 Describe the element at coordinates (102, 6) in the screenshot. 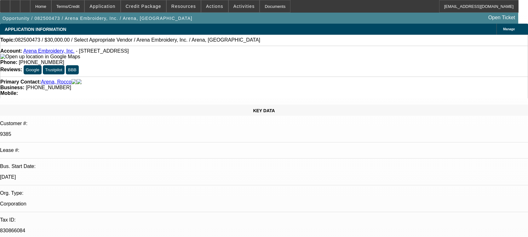

I see `button: Application` at that location.